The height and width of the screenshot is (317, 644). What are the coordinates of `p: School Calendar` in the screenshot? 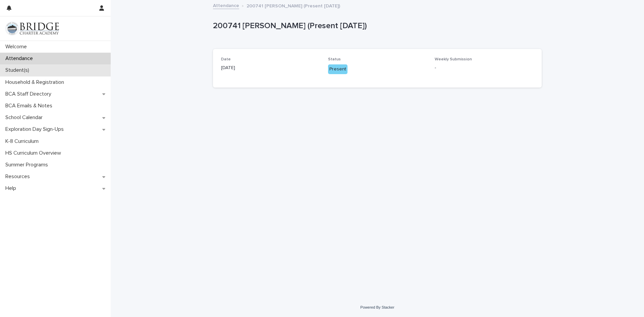 It's located at (25, 117).